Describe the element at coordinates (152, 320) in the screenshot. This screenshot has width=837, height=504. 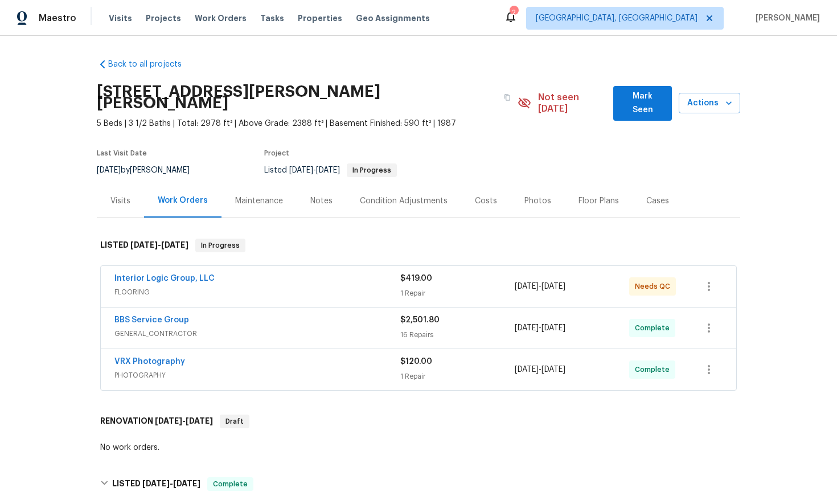
I see `a: BBS Service Group` at that location.